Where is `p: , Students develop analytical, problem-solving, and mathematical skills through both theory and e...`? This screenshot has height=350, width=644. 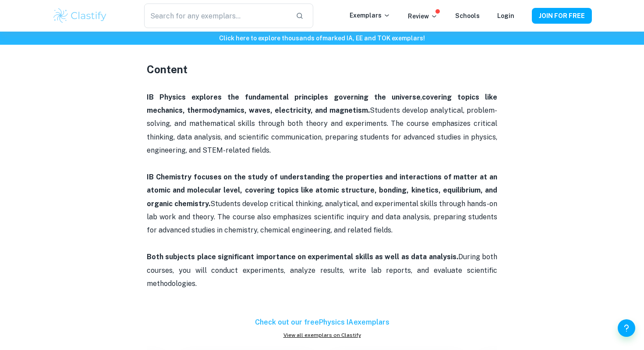 p: , Students develop analytical, problem-solving, and mathematical skills through both theory and e... is located at coordinates (322, 124).